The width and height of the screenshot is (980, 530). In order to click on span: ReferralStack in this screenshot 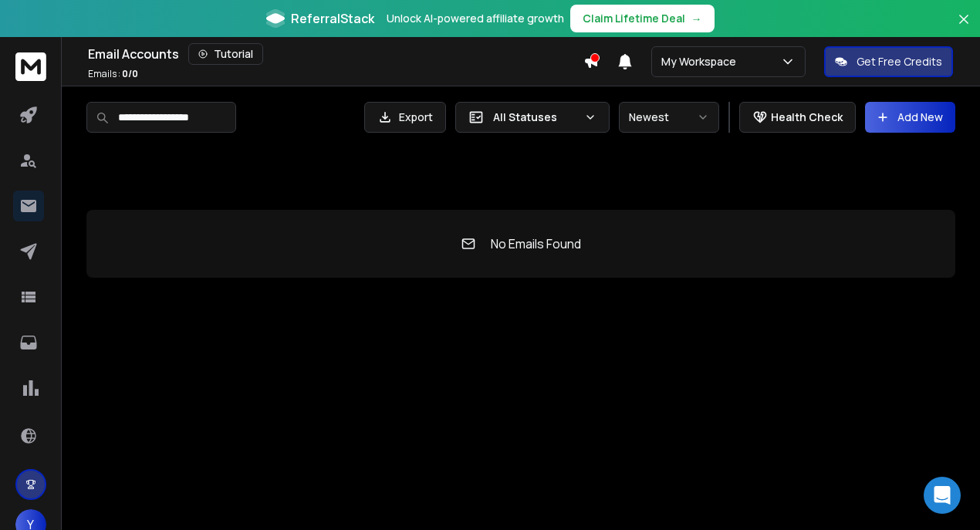, I will do `click(332, 19)`.